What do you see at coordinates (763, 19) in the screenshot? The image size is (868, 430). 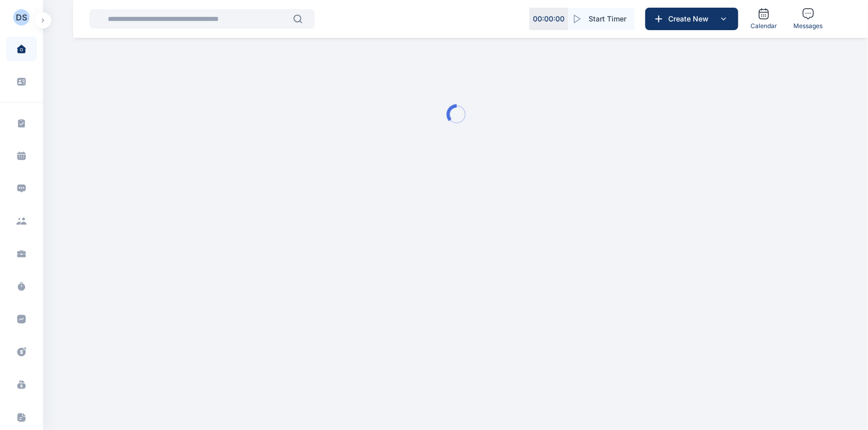 I see `a: Calendar` at bounding box center [763, 19].